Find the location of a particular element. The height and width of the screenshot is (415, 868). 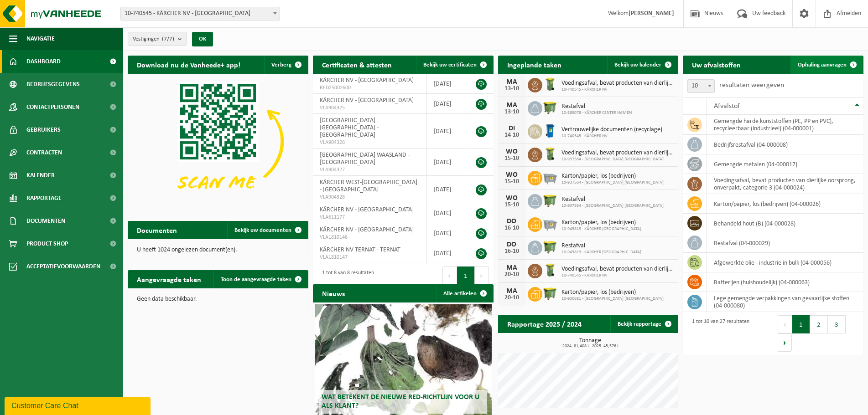

span: Afvalstof is located at coordinates (726, 106).